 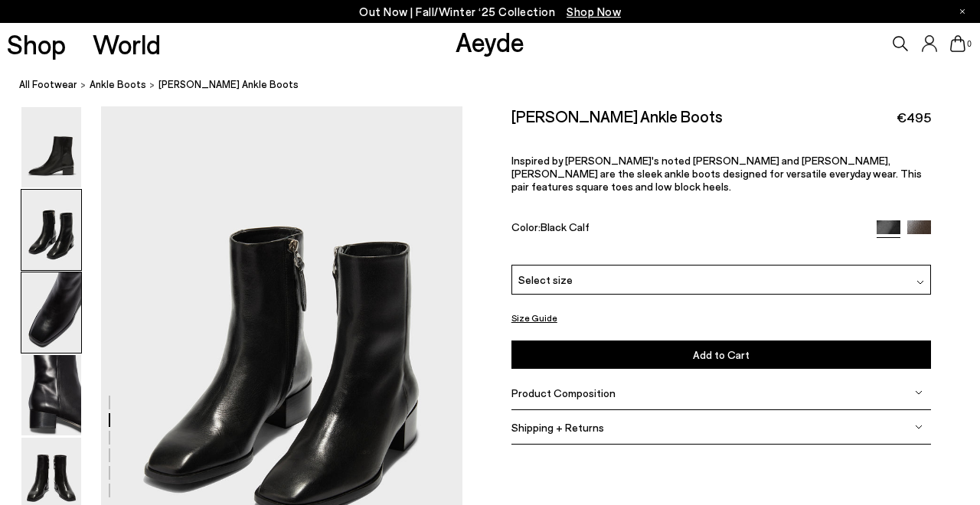 I want to click on p: Out Now | Fall/Winter ‘25 Collection, so click(x=490, y=11).